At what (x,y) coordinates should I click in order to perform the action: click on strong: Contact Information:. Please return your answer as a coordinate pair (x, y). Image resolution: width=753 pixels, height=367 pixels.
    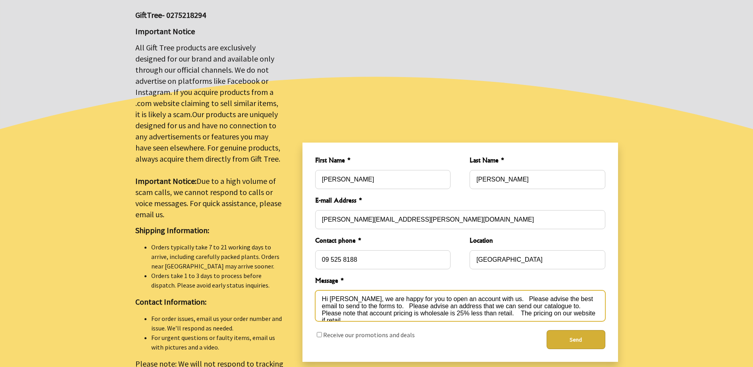
    Looking at the image, I should click on (171, 301).